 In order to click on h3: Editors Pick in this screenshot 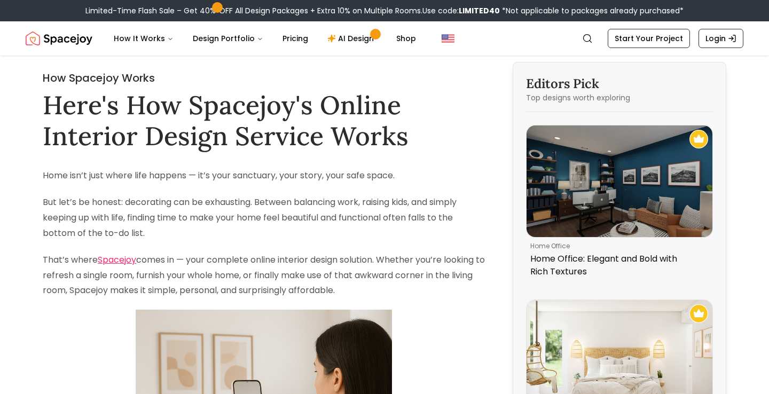, I will do `click(619, 84)`.